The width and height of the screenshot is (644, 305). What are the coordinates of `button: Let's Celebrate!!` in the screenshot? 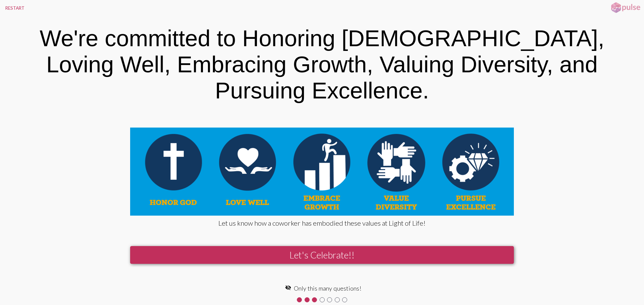 It's located at (322, 255).